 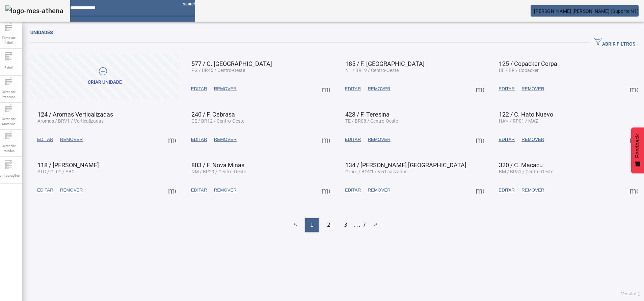 I want to click on span: ABRIR FILTROS, so click(x=615, y=43).